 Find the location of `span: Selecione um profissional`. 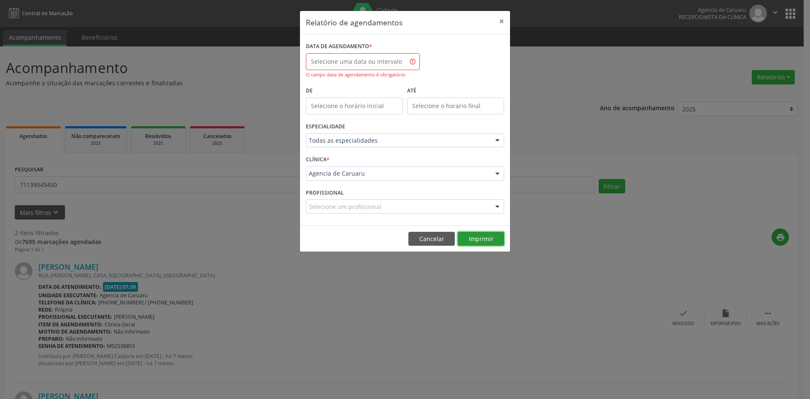

span: Selecione um profissional is located at coordinates (345, 206).